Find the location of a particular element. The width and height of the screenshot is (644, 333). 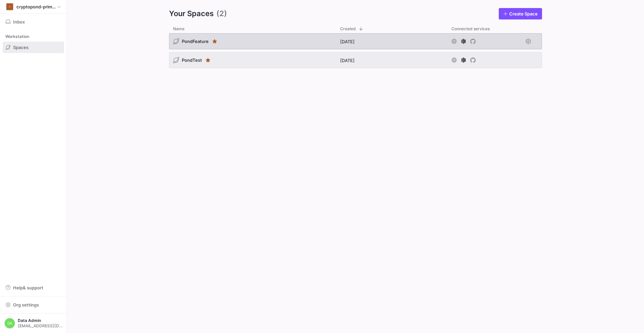

button: Org settings is located at coordinates (33, 305).